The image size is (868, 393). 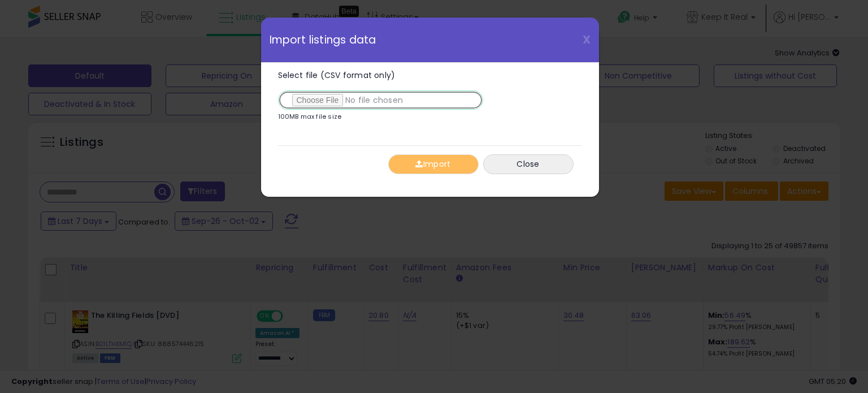 I want to click on span: Import listings data, so click(x=323, y=40).